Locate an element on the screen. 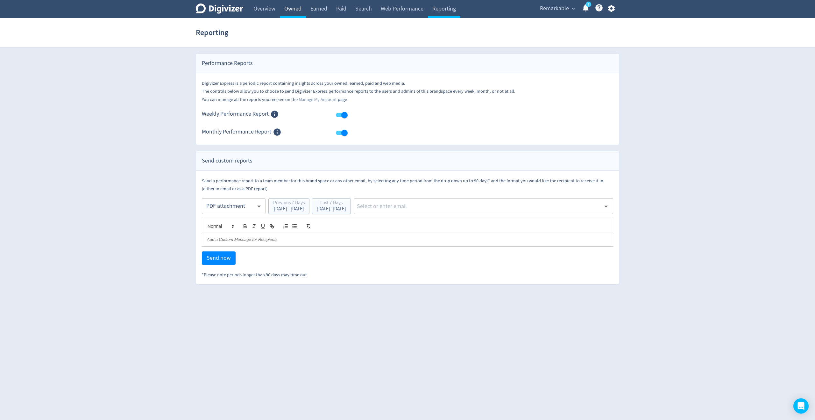 This screenshot has height=420, width=815. span: expand_more is located at coordinates (573, 9).